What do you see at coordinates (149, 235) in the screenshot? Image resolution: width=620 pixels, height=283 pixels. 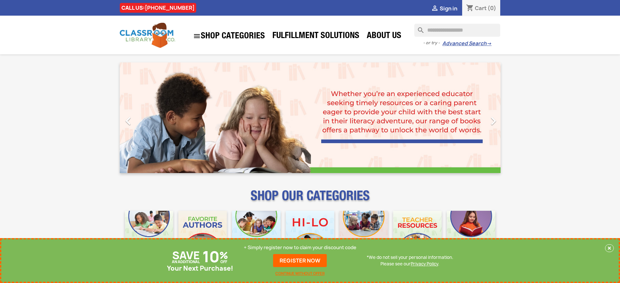 I see `img: CLC_Bulk_Mobile.jpg` at bounding box center [149, 235].